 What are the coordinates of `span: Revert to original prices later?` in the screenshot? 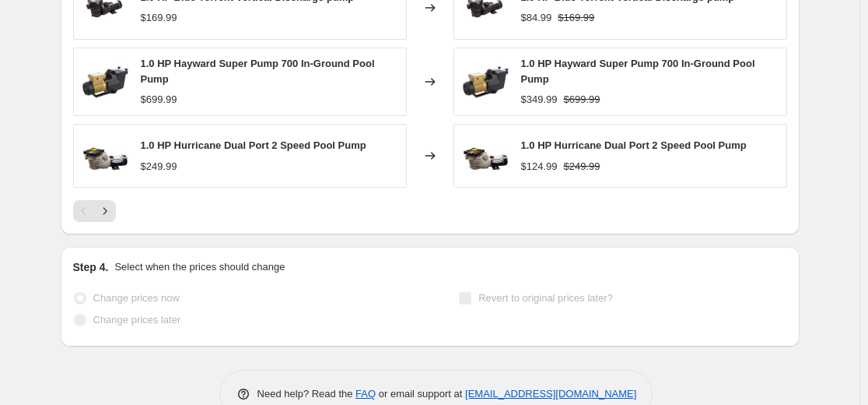 It's located at (545, 297).